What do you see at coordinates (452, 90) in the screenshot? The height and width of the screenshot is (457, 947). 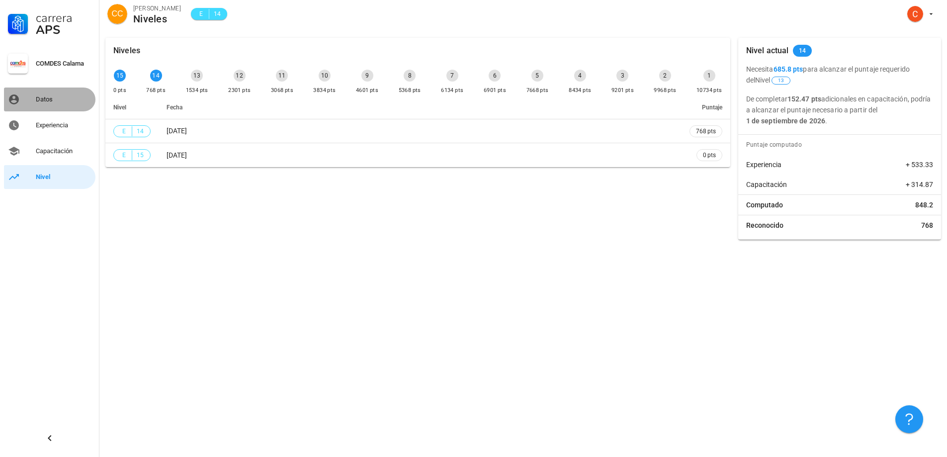 I see `div: 6134 pts` at bounding box center [452, 90].